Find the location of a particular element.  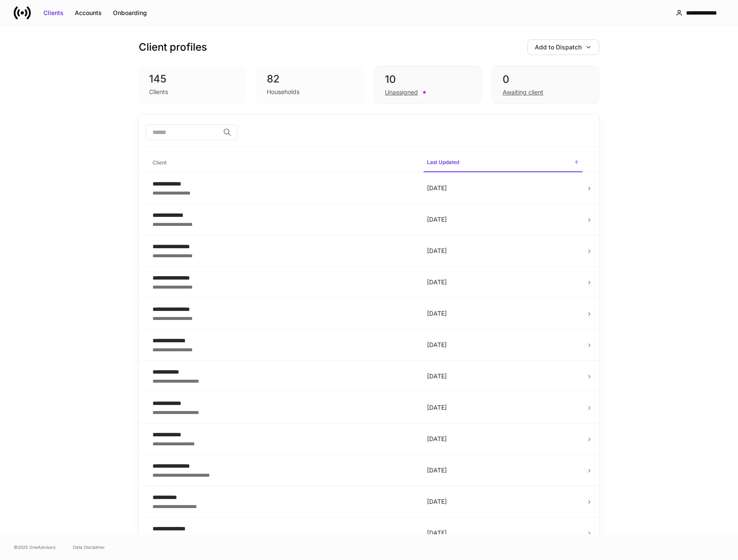

div: 0 is located at coordinates (546, 80).